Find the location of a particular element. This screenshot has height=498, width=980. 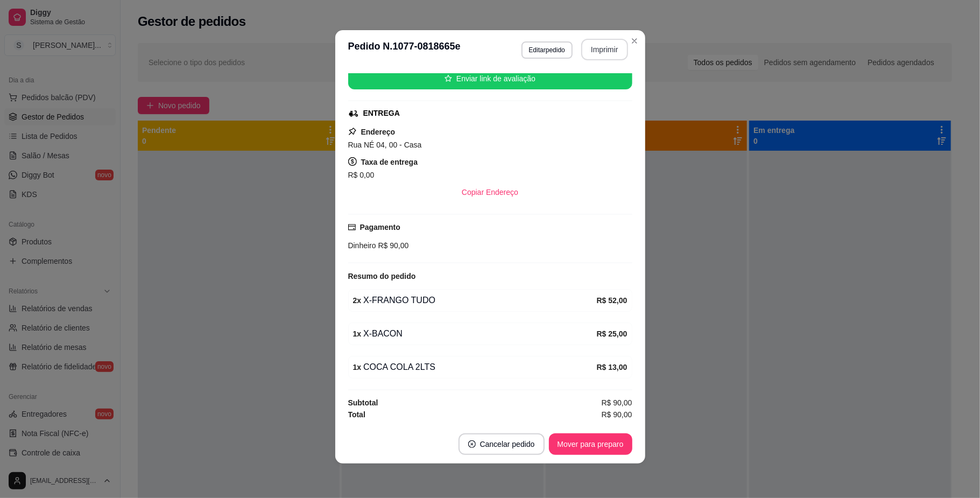

div: X-FRANGO TUDO is located at coordinates (474, 300).